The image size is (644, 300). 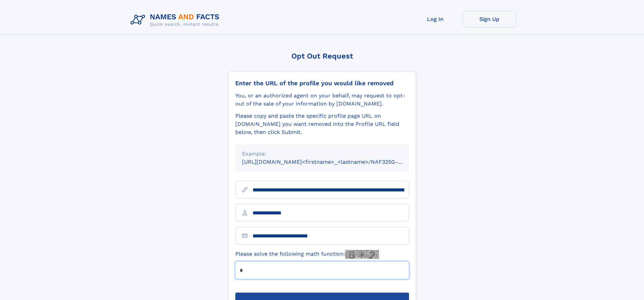 I want to click on img: Logo Names and Facts, so click(x=177, y=20).